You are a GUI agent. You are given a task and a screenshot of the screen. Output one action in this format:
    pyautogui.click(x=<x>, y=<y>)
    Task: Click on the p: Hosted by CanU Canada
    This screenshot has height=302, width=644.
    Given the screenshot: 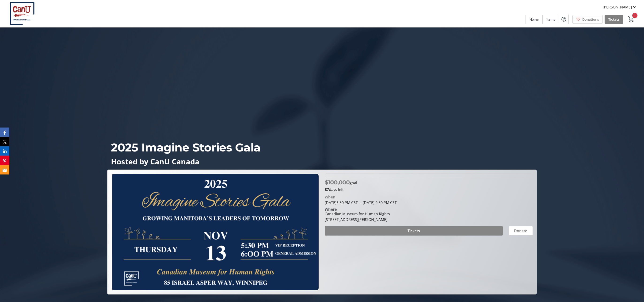 What is the action you would take?
    pyautogui.click(x=322, y=161)
    